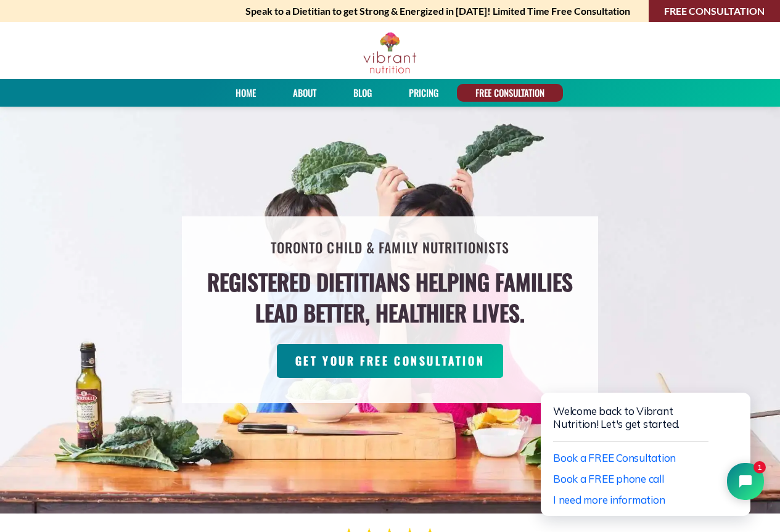 This screenshot has width=780, height=532. What do you see at coordinates (94, 147) in the screenshot?
I see `button: I need more information` at bounding box center [94, 147].